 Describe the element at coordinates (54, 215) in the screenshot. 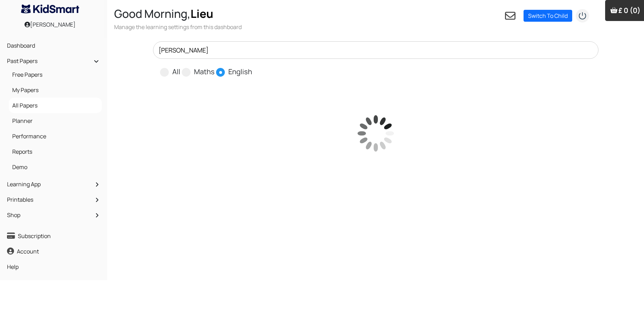

I see `a: Shop` at that location.